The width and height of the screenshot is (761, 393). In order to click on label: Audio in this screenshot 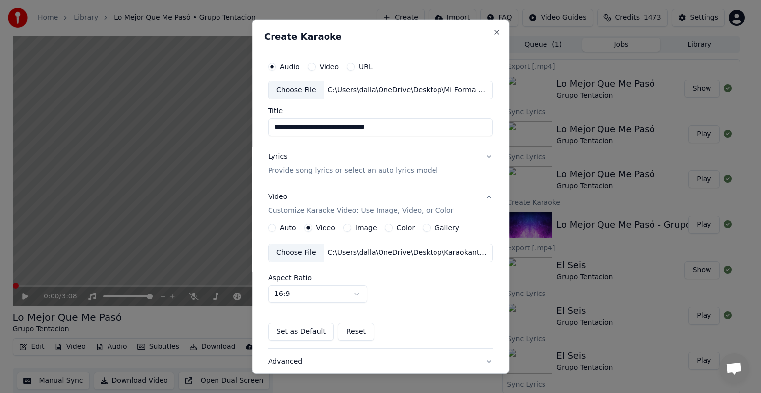, I will do `click(290, 67)`.